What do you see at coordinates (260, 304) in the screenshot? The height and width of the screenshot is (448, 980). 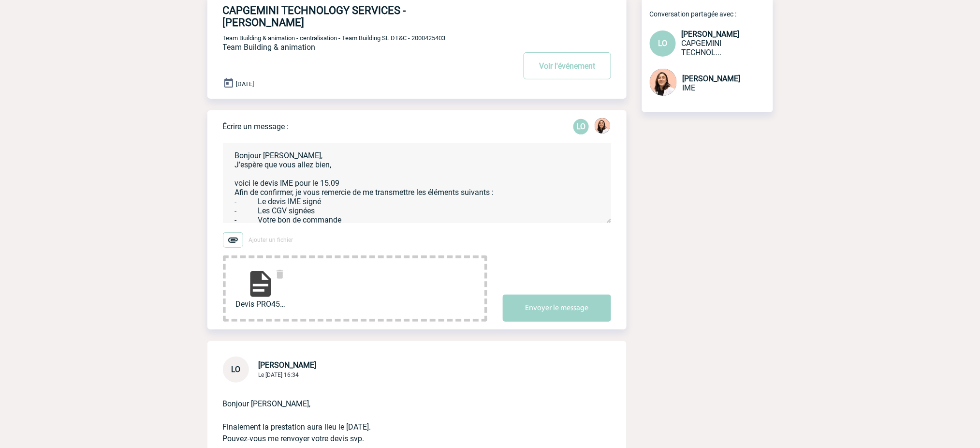 I see `span: Devis PRO451171 CAPG...` at bounding box center [260, 304].